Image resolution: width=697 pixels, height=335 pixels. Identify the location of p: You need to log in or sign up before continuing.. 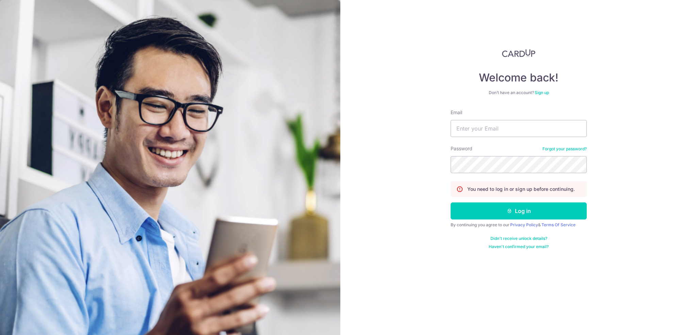
(521, 189).